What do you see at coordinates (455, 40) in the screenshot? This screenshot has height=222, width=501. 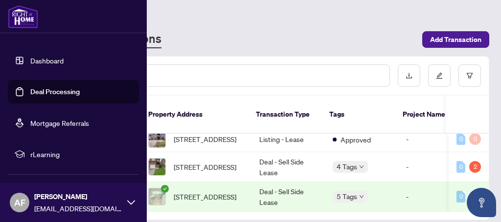 I see `span: Add Transaction` at bounding box center [455, 40].